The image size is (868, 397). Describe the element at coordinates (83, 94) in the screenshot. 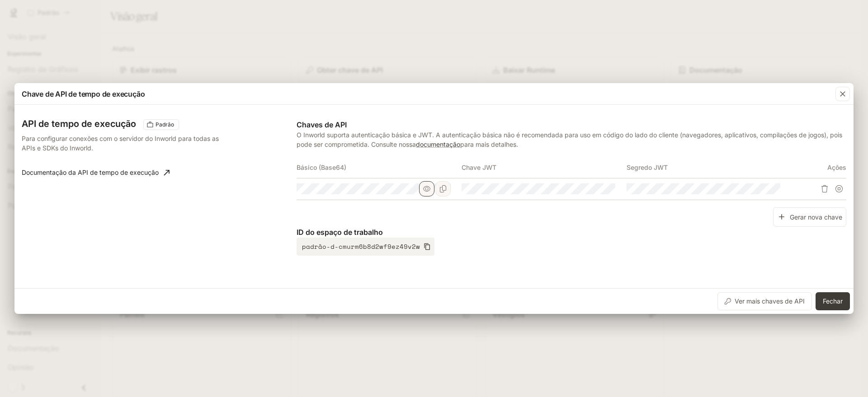

I see `font: Chave de API de tempo de execução` at that location.